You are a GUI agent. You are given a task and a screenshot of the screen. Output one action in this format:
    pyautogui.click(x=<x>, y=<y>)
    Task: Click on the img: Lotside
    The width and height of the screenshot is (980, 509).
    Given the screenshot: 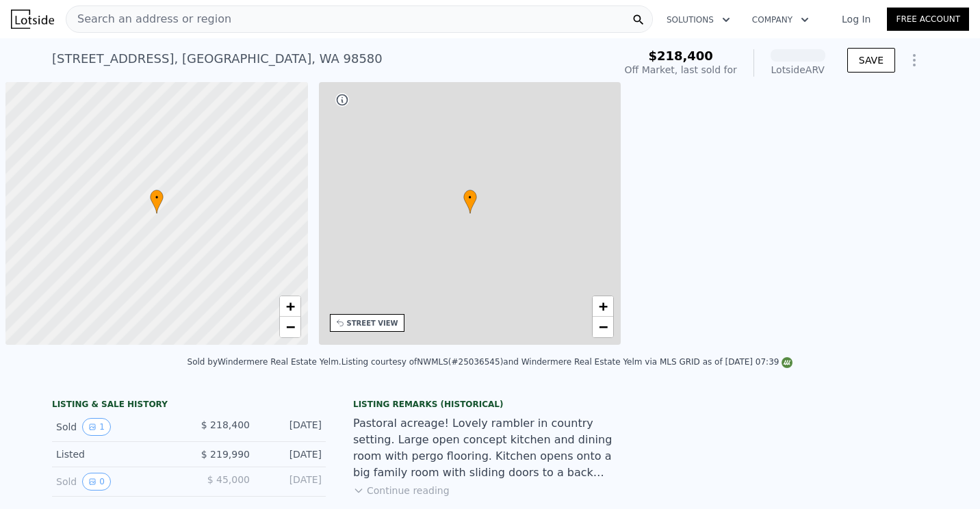 What is the action you would take?
    pyautogui.click(x=32, y=19)
    